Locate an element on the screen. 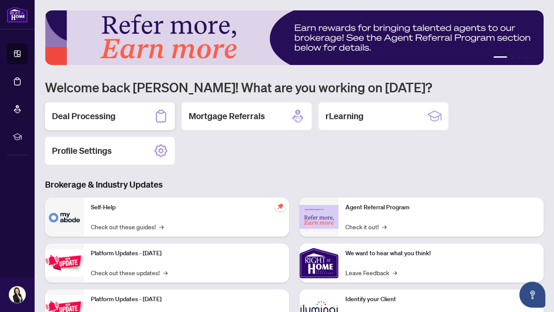  p: Identify your Client is located at coordinates (441, 299).